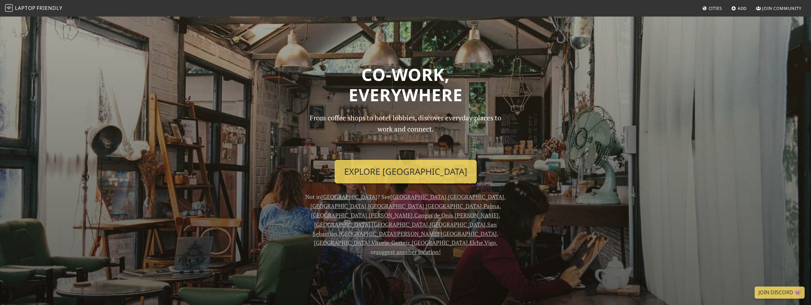 This screenshot has width=811, height=305. I want to click on span: Laptop, so click(25, 8).